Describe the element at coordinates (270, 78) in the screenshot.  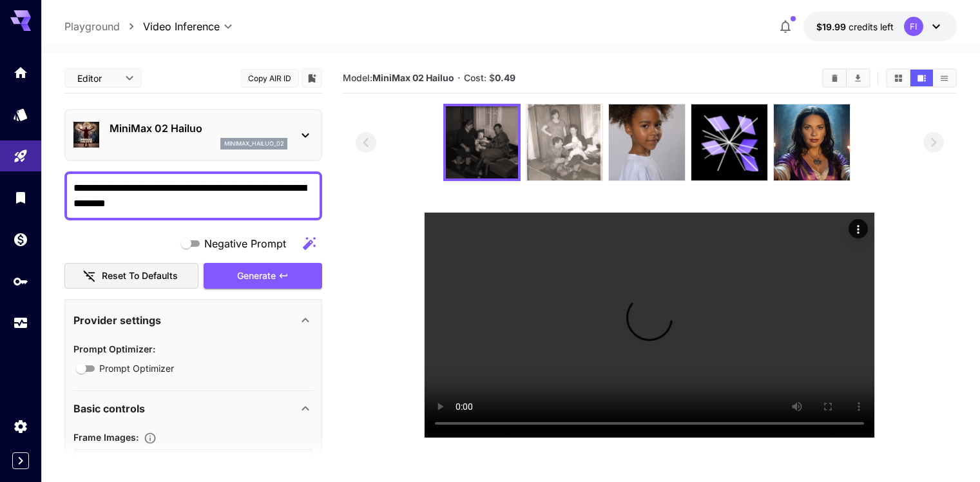
I see `button: Copy AIR ID` at that location.